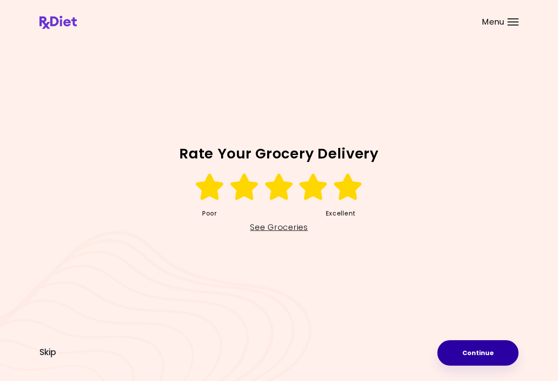 This screenshot has width=558, height=381. I want to click on span: Poor, so click(210, 214).